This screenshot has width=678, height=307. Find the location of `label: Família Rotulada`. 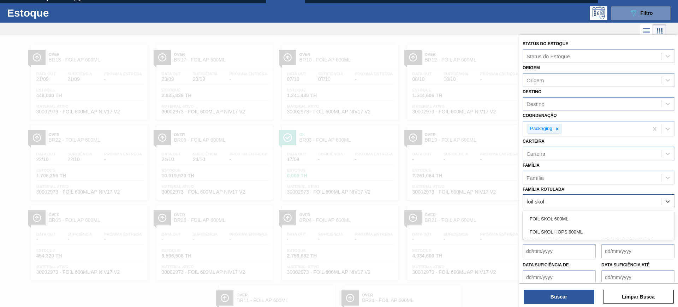

label: Família Rotulada is located at coordinates (543, 189).